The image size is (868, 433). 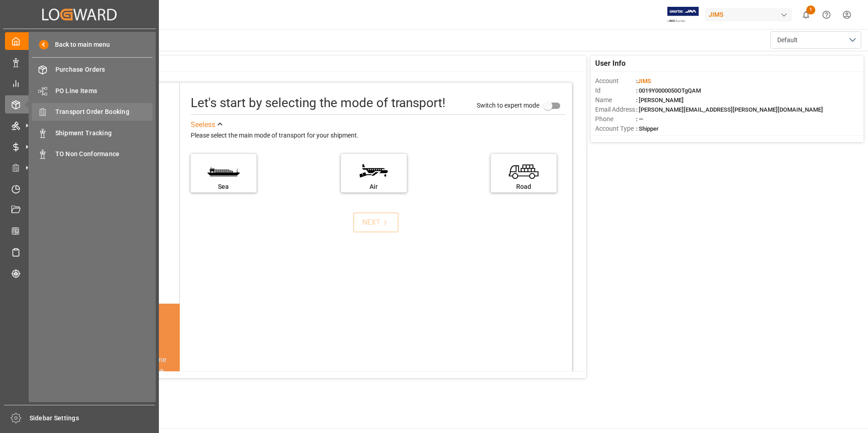 What do you see at coordinates (173, 392) in the screenshot?
I see `button: next slide / item` at bounding box center [173, 392].